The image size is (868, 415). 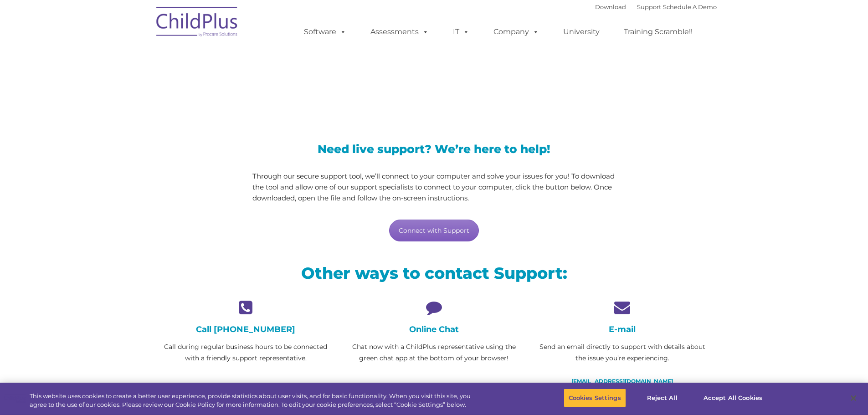 I want to click on a: Connect with Support, so click(x=434, y=231).